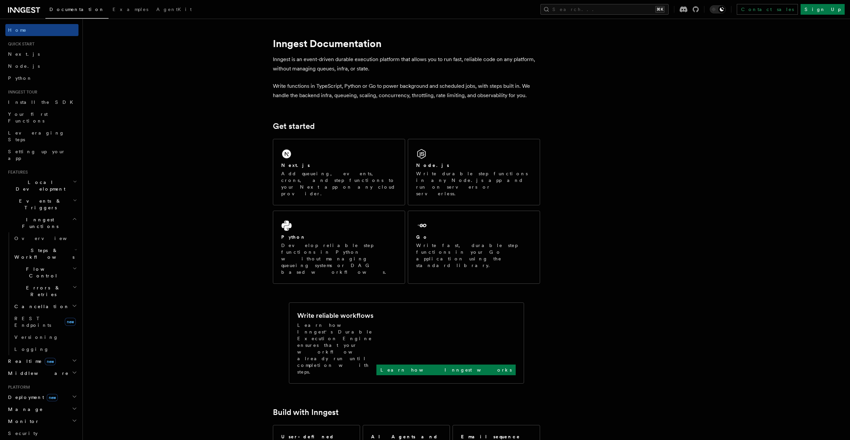 The image size is (850, 440). Describe the element at coordinates (339, 172) in the screenshot. I see `a: Next.jsAdd queueing, events, crons, and step functions to your Next app on any cloud provider.` at that location.